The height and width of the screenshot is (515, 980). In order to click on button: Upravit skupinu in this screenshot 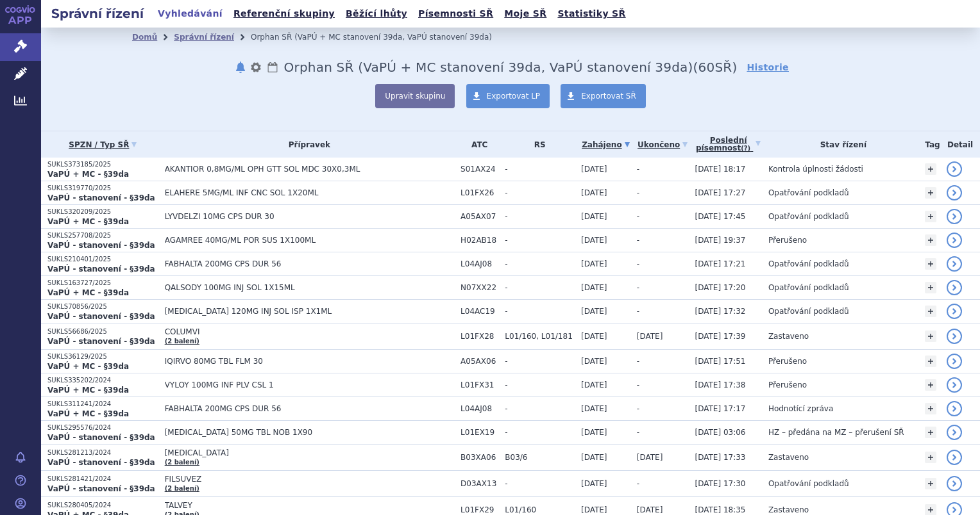, I will do `click(415, 96)`.